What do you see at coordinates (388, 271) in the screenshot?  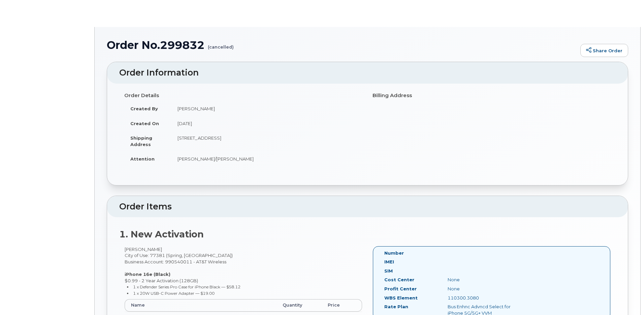 I see `label: SIM` at bounding box center [388, 271].